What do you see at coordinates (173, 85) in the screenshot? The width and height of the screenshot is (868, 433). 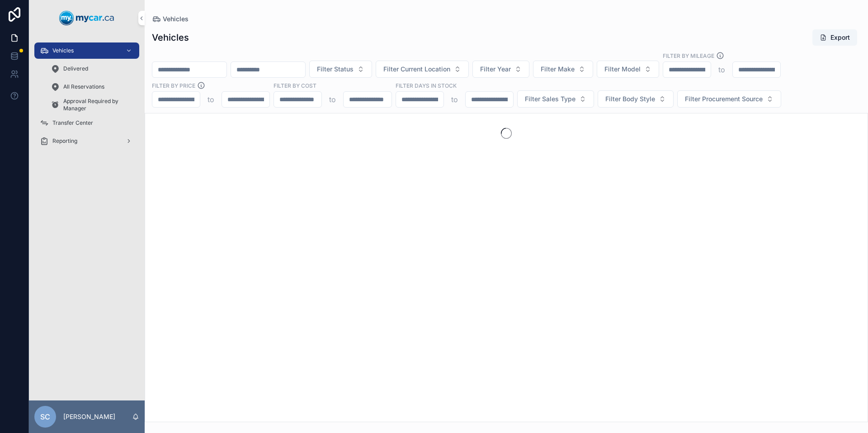 I see `label: FILTER BY PRICE` at bounding box center [173, 85].